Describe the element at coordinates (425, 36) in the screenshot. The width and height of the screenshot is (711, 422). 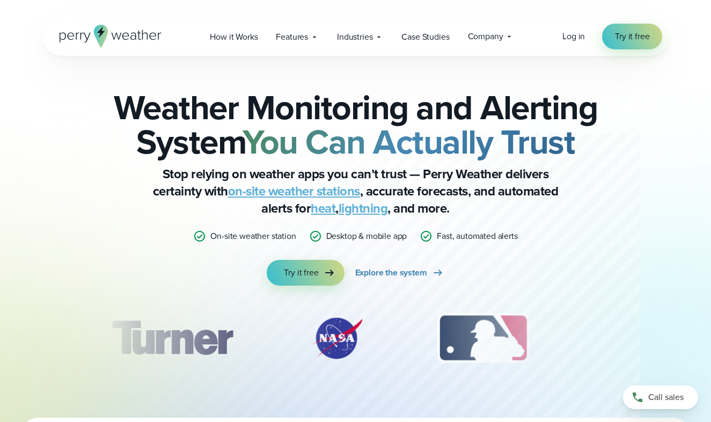
I see `a: Case Studies` at that location.